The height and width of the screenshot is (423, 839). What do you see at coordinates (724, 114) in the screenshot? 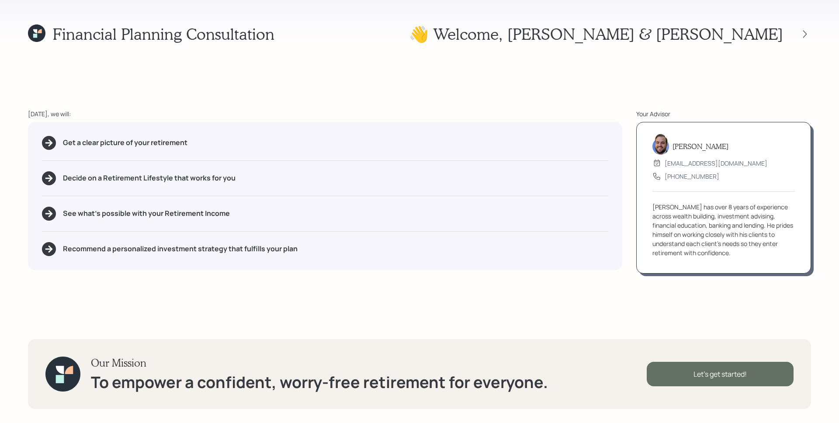
I see `div: Your Advisor` at bounding box center [724, 114].